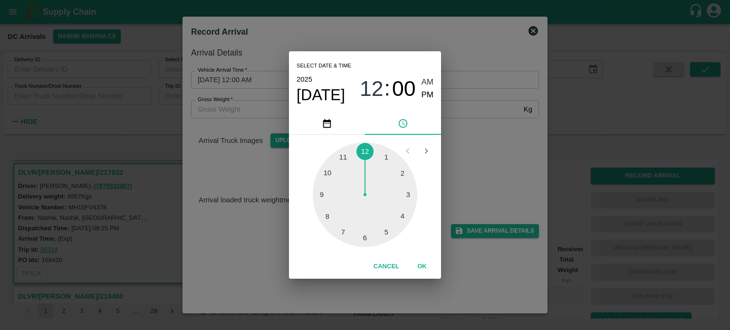  What do you see at coordinates (428, 82) in the screenshot?
I see `span: AM` at bounding box center [428, 82].